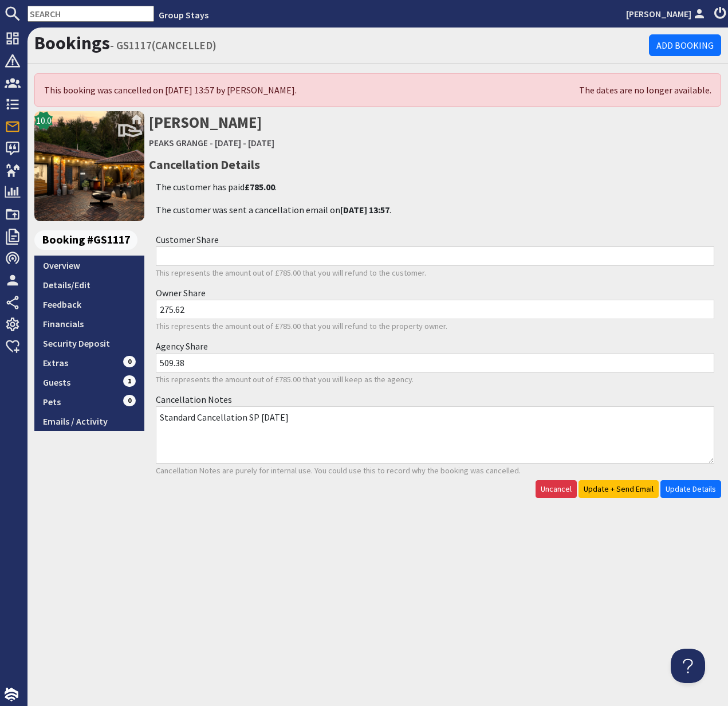 This screenshot has width=728, height=706. What do you see at coordinates (87, 240) in the screenshot?
I see `a: Booking #GS1117` at bounding box center [87, 240].